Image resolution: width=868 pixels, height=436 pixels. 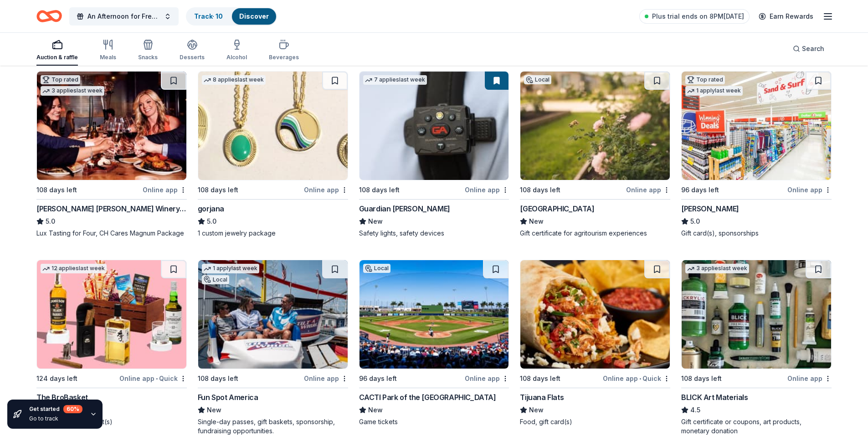 I want to click on div: 60 %, so click(x=73, y=409).